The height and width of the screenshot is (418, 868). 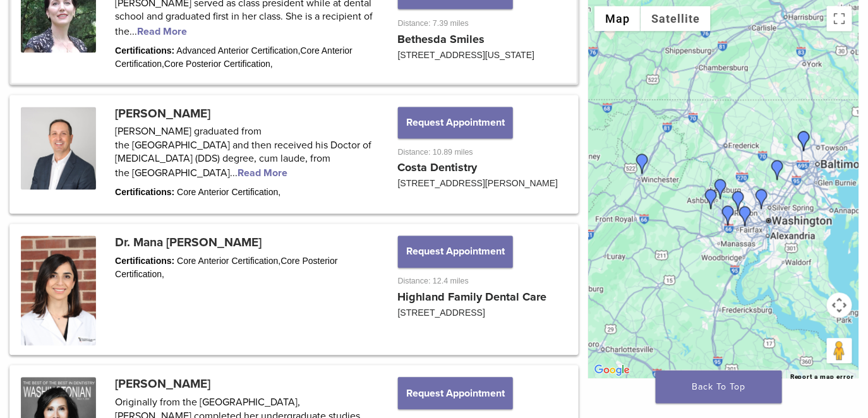 What do you see at coordinates (675, 19) in the screenshot?
I see `button: Show satellite imagery` at bounding box center [675, 19].